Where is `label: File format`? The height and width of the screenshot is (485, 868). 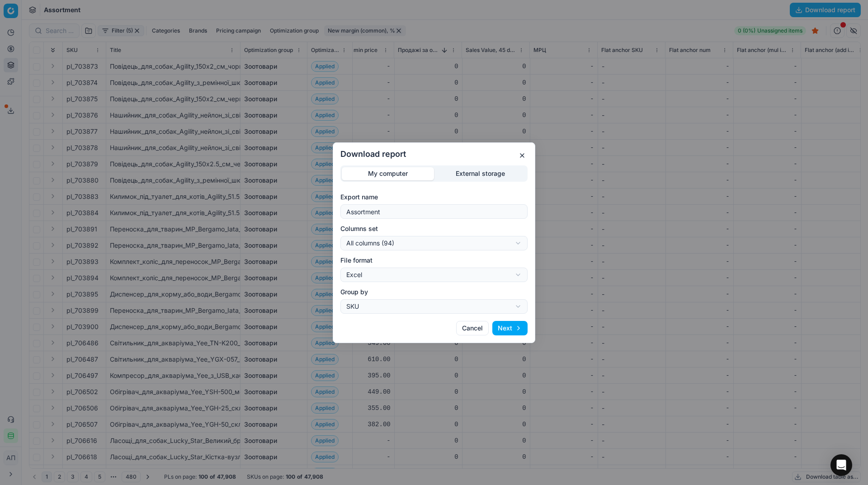 label: File format is located at coordinates (434, 260).